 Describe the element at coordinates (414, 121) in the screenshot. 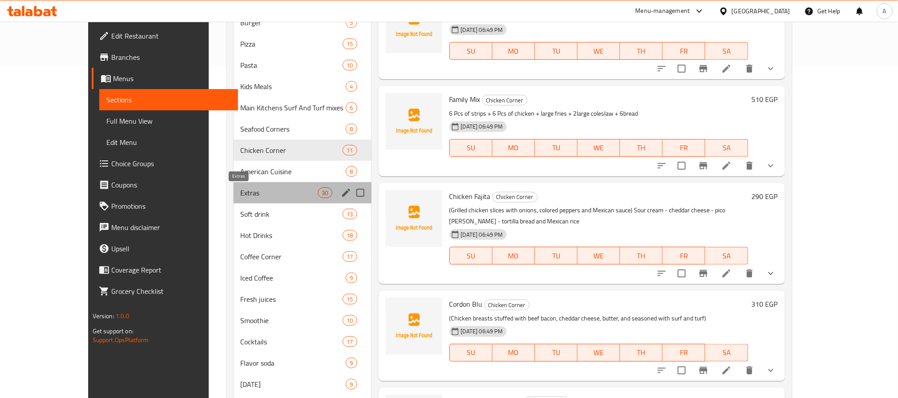

I see `img: Family Mix` at that location.